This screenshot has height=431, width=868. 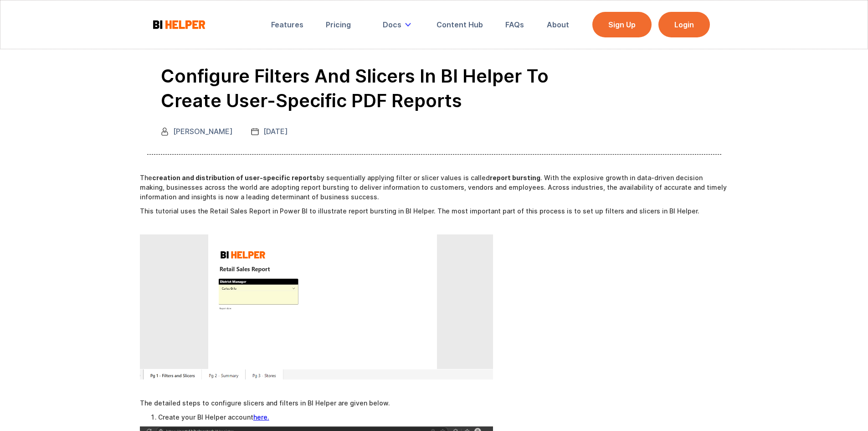 I want to click on strong: creation and distribution of user-specific reports, so click(x=235, y=178).